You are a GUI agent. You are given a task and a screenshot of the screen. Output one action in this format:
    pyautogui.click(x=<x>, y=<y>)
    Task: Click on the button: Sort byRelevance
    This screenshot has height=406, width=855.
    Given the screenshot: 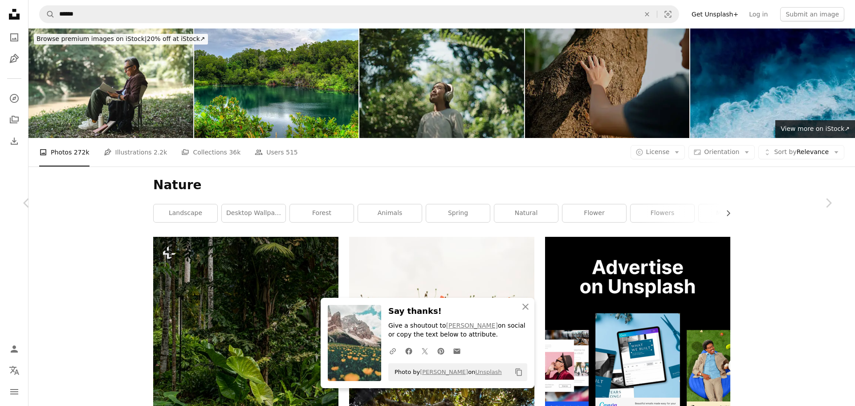 What is the action you would take?
    pyautogui.click(x=801, y=152)
    